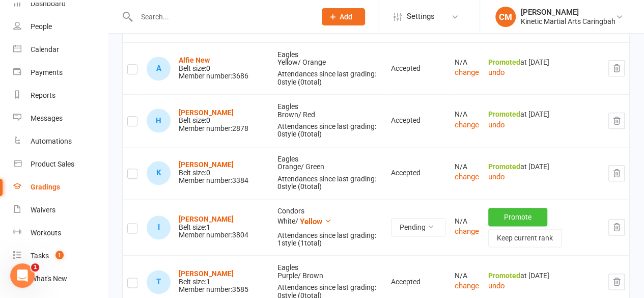 The width and height of the screenshot is (644, 298). I want to click on div: Thomas Wynyard, so click(158, 282).